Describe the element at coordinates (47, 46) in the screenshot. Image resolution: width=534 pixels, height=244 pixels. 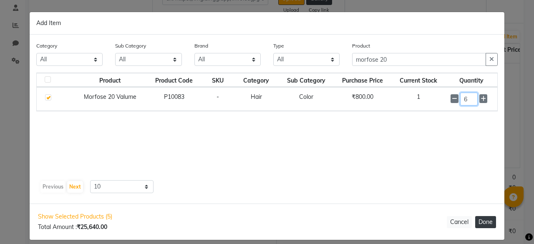
I see `label: Category` at that location.